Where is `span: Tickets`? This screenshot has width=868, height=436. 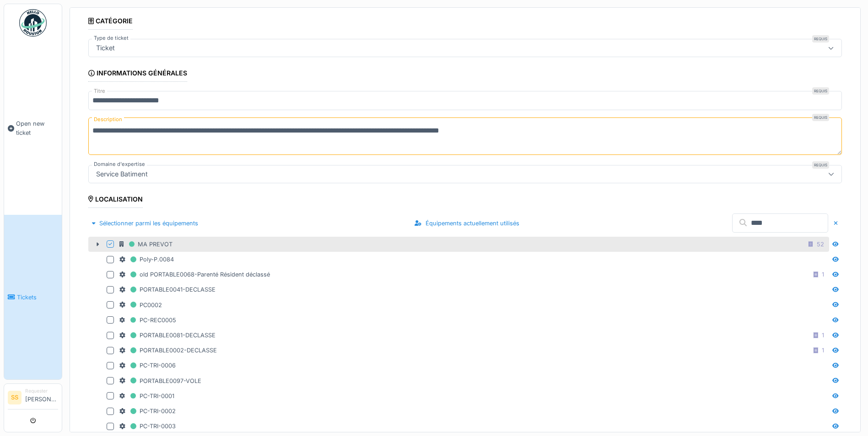
span: Tickets is located at coordinates (37, 297).